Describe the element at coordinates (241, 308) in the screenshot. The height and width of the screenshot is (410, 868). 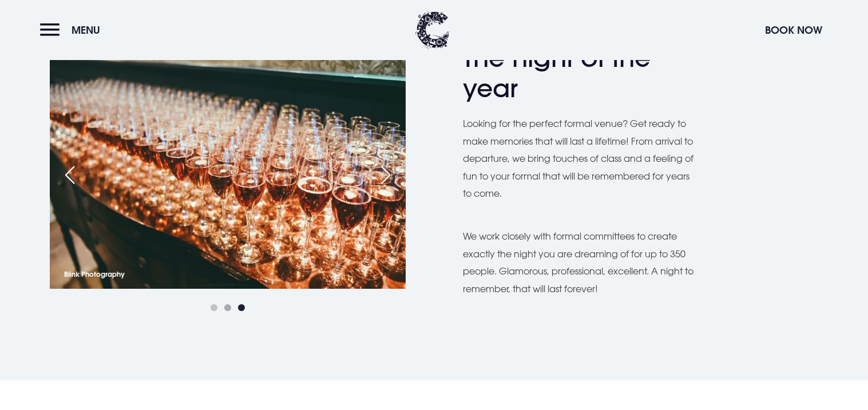
I see `span: Go to slide 3` at that location.